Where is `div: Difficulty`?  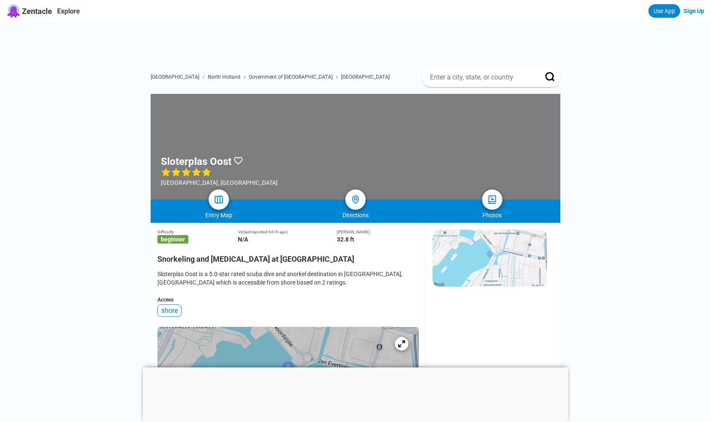
div: Difficulty is located at coordinates (198, 232).